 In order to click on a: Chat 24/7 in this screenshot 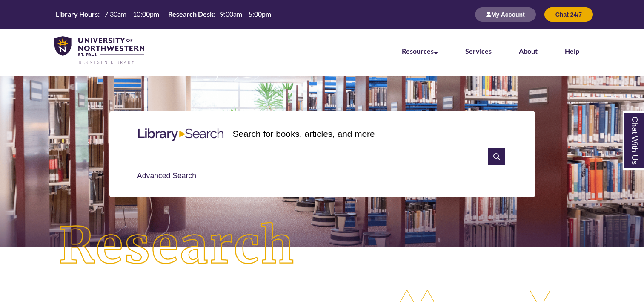, I will do `click(568, 14)`.